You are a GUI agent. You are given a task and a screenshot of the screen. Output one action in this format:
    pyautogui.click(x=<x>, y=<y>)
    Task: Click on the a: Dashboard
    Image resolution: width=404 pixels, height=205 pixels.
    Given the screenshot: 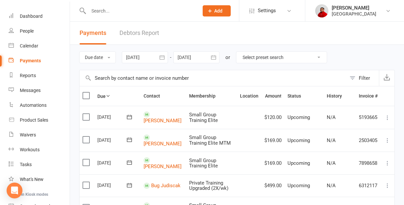 What is the action you would take?
    pyautogui.click(x=39, y=16)
    